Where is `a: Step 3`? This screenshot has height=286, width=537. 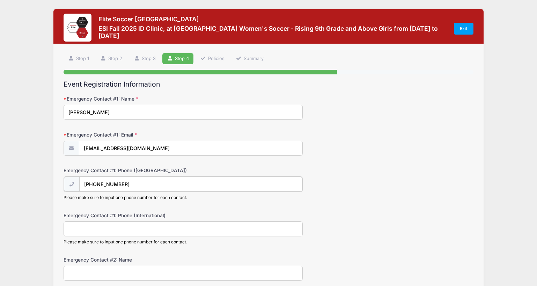
a: Step 3 is located at coordinates (145, 59).